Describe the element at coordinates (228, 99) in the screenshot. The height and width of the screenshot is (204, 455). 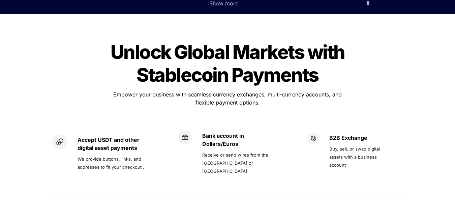
I see `span: Empower your business with seamless currency exchanges, multi-currency accounts, and flexible pay...` at that location.